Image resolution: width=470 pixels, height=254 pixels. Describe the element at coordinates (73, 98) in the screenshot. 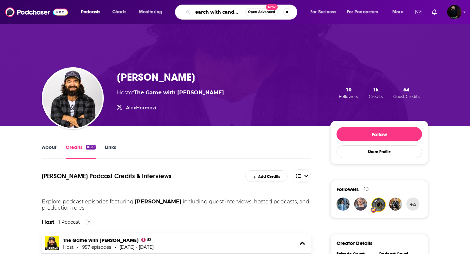

I see `a: Alex Hormozi` at that location.